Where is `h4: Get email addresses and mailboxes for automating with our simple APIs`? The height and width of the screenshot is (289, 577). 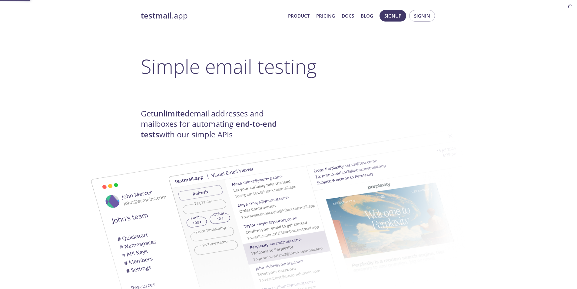
h4: Get email addresses and mailboxes for automating with our simple APIs is located at coordinates (215, 124).